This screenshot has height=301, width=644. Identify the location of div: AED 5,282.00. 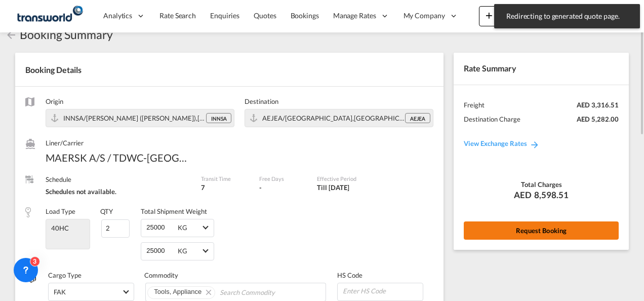
(597, 119).